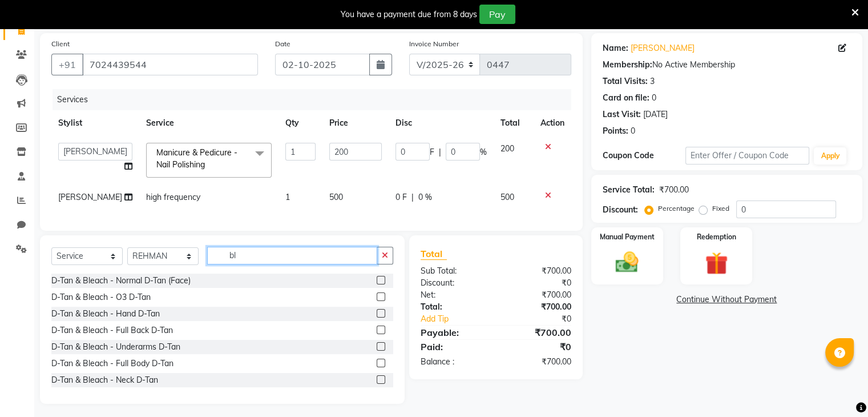 Image resolution: width=868 pixels, height=417 pixels. Describe the element at coordinates (497, 14) in the screenshot. I see `button: Pay` at that location.